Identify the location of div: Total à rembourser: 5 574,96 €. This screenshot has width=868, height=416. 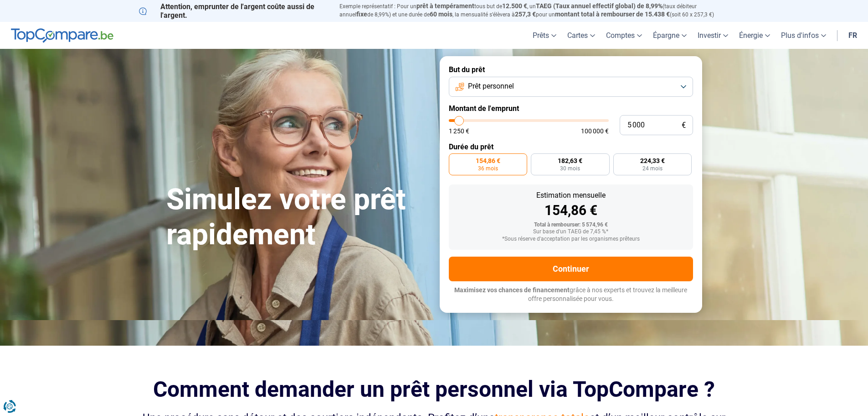
(571, 225).